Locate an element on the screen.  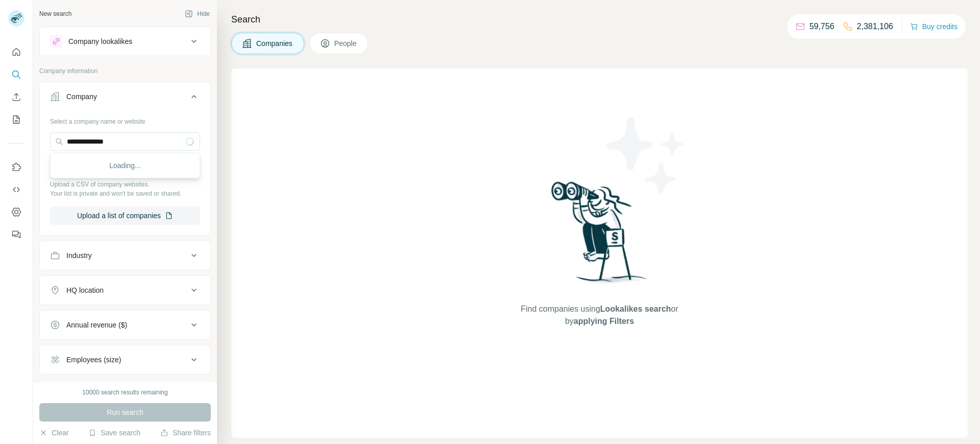
div: New search is located at coordinates (55, 14).